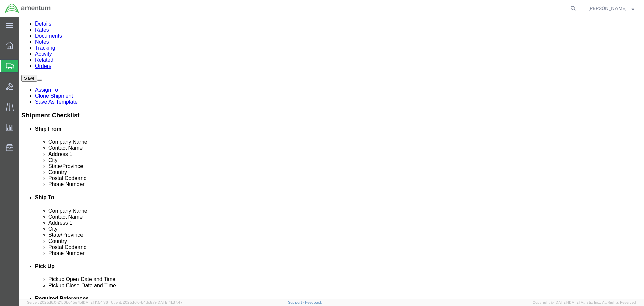 This screenshot has height=306, width=644. Describe the element at coordinates (68, 302) in the screenshot. I see `span: Server: 2025.16.0-21b0bc45e7b` at that location.